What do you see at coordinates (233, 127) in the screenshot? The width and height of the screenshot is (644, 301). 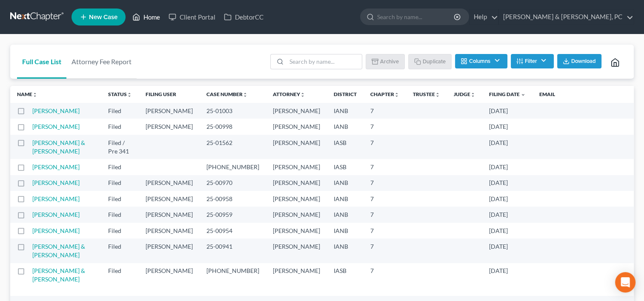 I see `td: 25-00998` at bounding box center [233, 127].